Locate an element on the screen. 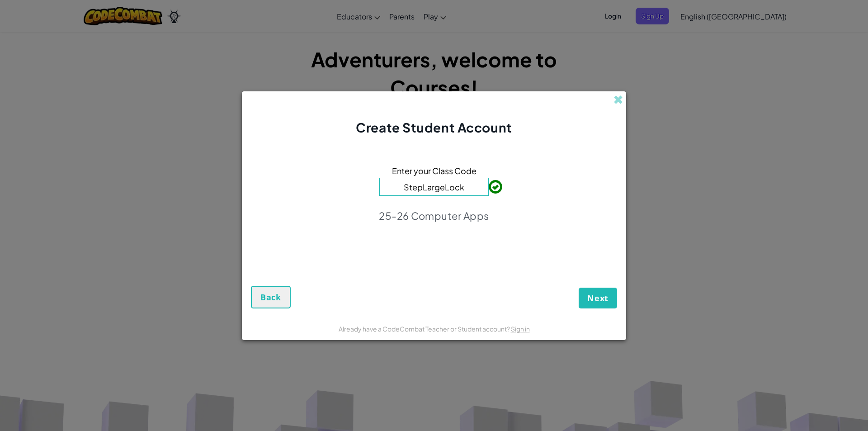  span: Enter your Class Code is located at coordinates (434, 171).